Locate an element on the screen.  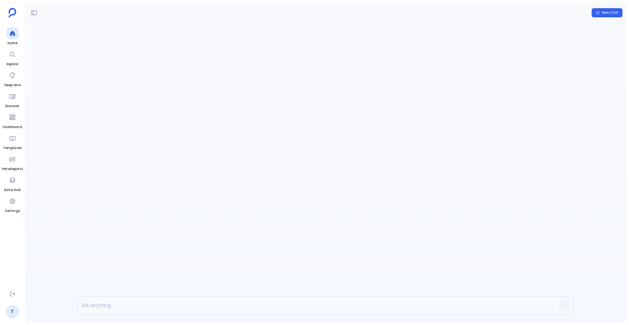
a: Deep Dive is located at coordinates (12, 79).